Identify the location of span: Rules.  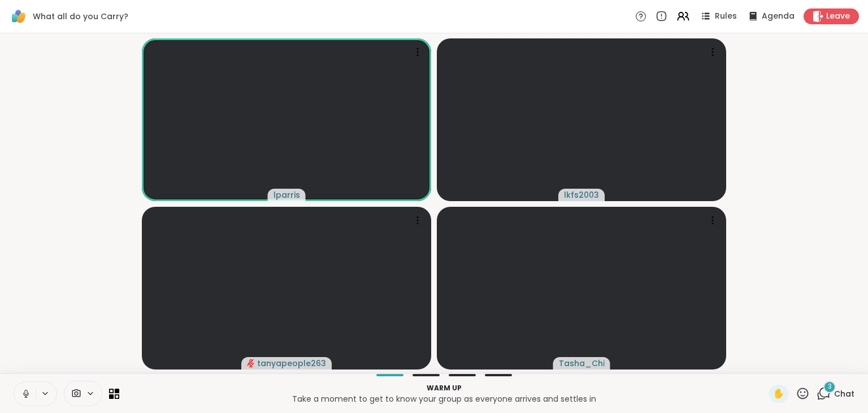
(726, 16).